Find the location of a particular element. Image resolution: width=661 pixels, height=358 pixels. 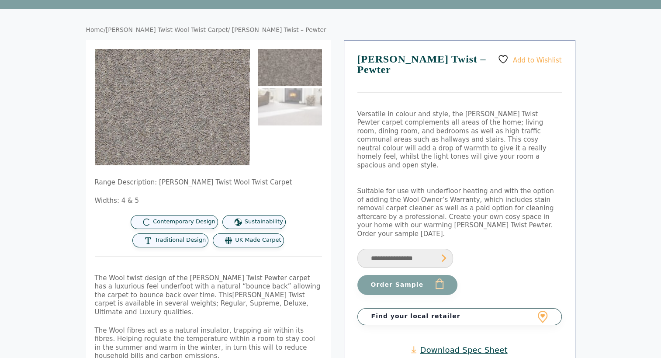

img: Tomkinson Twist - Pewter is located at coordinates (290, 67).